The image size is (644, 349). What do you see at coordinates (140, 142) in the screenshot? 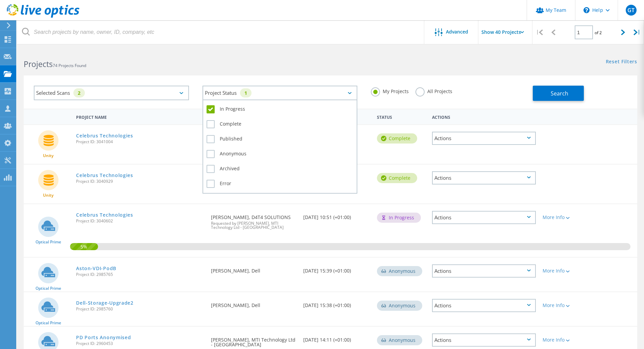
I see `span: Project ID: 3041004` at bounding box center [140, 142].